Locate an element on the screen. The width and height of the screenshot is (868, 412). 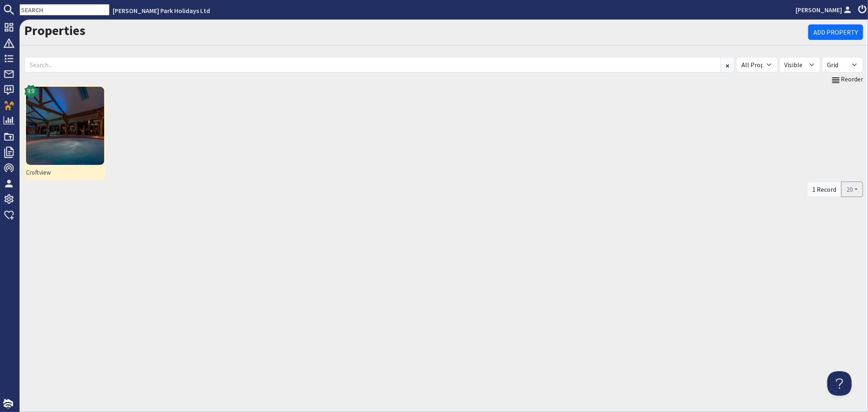
input: SEARCH is located at coordinates (64, 10).